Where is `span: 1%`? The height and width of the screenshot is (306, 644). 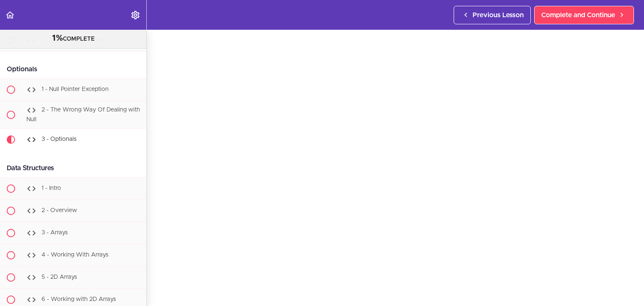
span: 1% is located at coordinates (58, 38).